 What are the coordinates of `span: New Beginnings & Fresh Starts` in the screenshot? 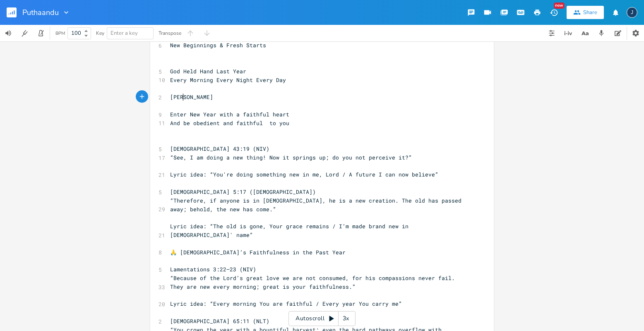 It's located at (218, 45).